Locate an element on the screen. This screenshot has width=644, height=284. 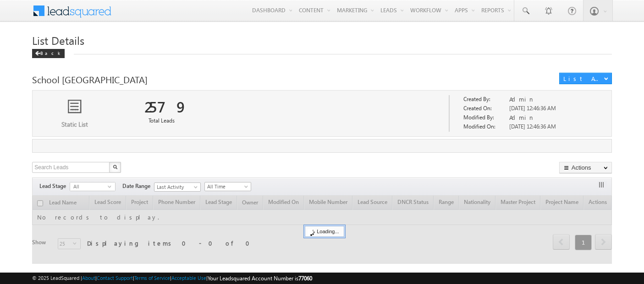
a: Last Activity is located at coordinates (177, 187).